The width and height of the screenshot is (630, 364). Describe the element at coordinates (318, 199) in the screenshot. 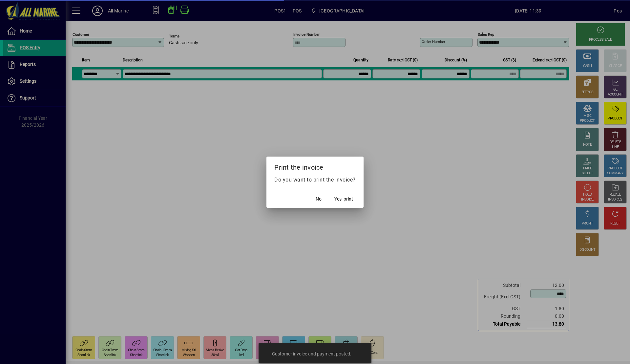

I see `button: No` at that location.